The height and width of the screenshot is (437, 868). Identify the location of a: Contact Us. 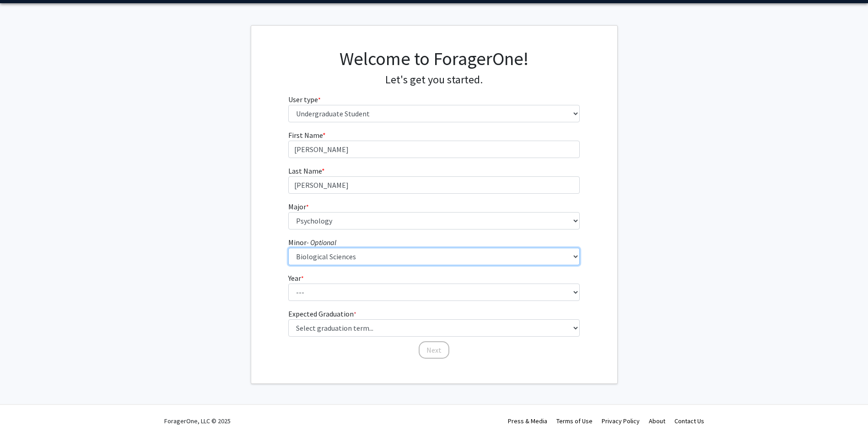
(689, 421).